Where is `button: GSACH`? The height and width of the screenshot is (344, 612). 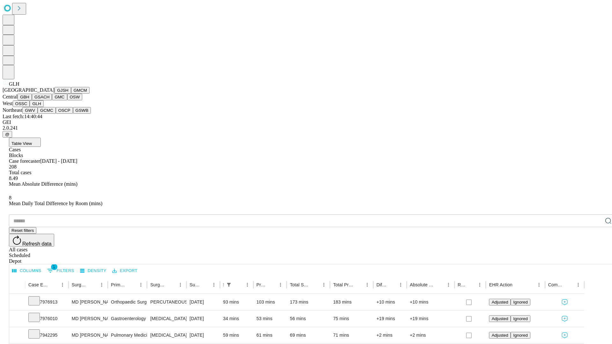 button: GSACH is located at coordinates (42, 97).